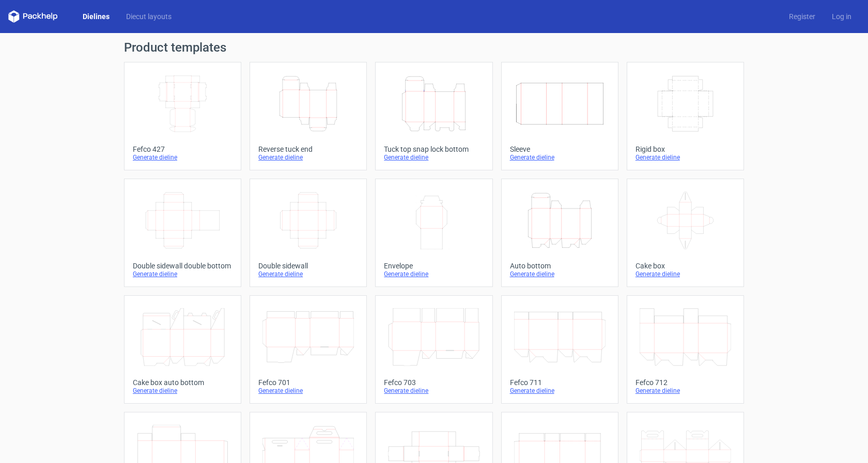 Image resolution: width=868 pixels, height=463 pixels. What do you see at coordinates (433, 349) in the screenshot?
I see `a: Fefco 703Generate dieline` at bounding box center [433, 349].